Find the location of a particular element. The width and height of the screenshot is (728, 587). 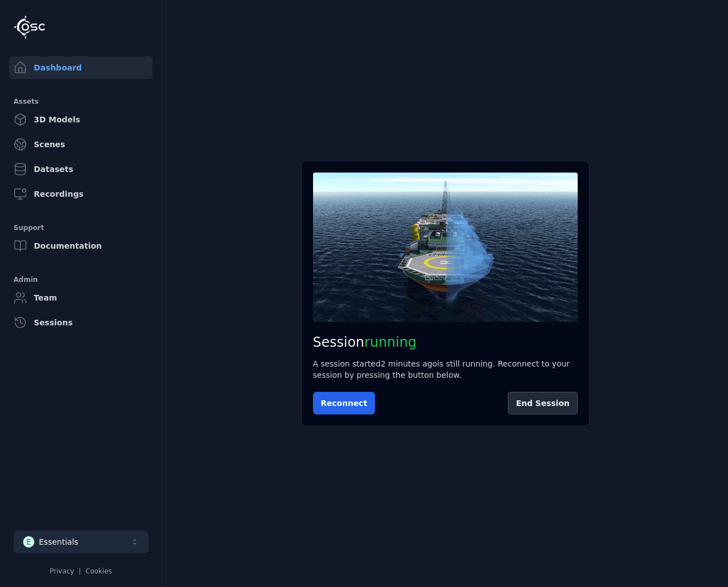

a: Sessions is located at coordinates (81, 323).